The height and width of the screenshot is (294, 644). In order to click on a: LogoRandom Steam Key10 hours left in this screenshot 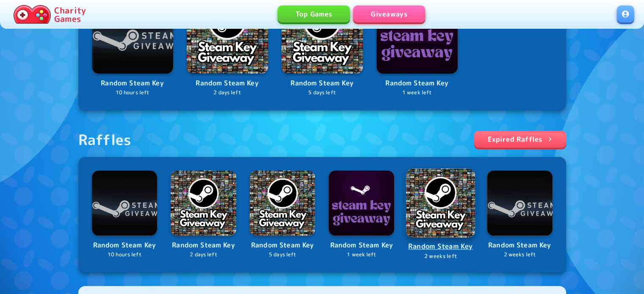, I will do `click(125, 214)`.